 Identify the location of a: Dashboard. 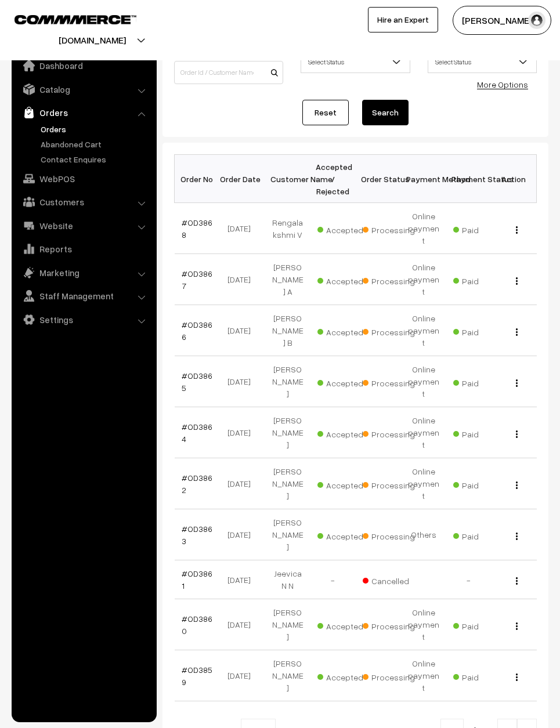
(84, 66).